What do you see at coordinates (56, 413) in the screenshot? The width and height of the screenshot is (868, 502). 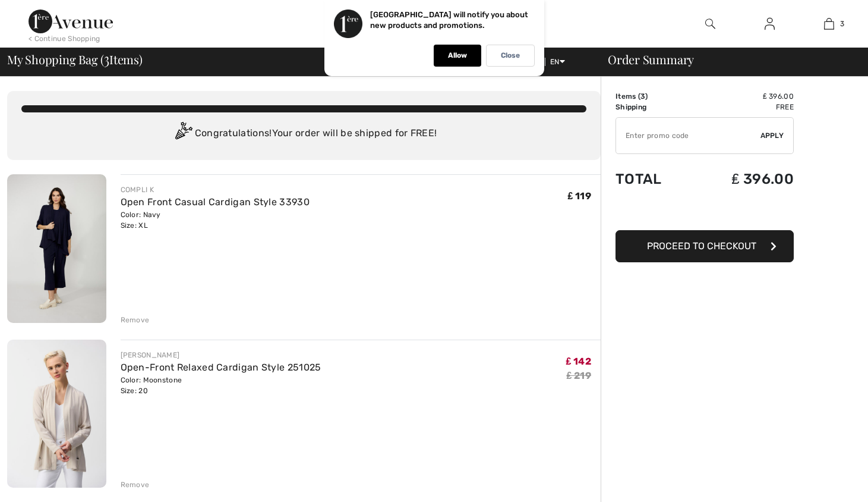 I see `img: Open-Front Relaxed Cardigan Style 251025` at bounding box center [56, 413].